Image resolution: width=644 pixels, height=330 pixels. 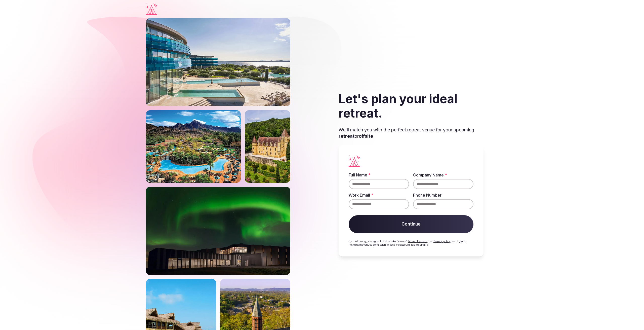 I want to click on strong: offsite, so click(x=366, y=136).